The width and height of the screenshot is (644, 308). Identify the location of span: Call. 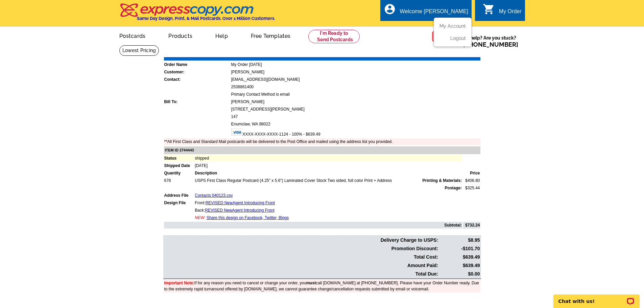
(485, 44).